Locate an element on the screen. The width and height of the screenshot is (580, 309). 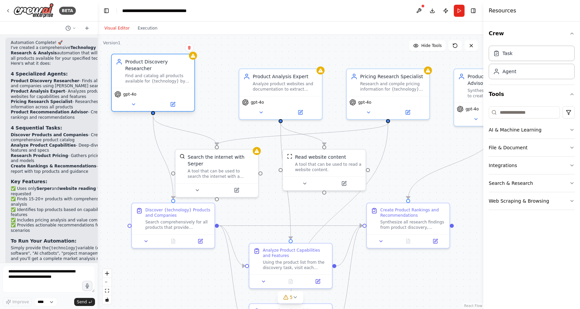
div: Product Discovery Researcher is located at coordinates (158, 65).